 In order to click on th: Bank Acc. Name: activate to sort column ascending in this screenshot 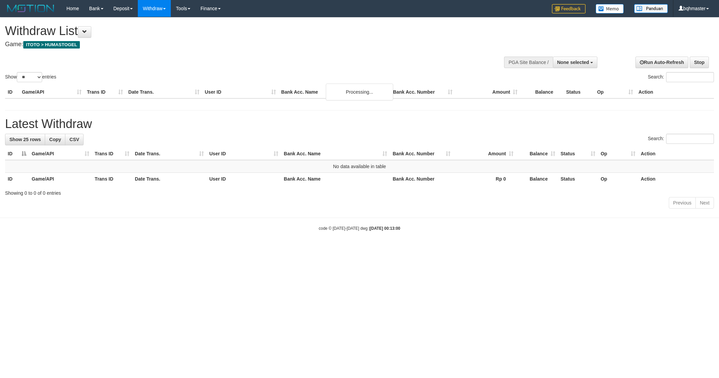, I will do `click(335, 154)`.